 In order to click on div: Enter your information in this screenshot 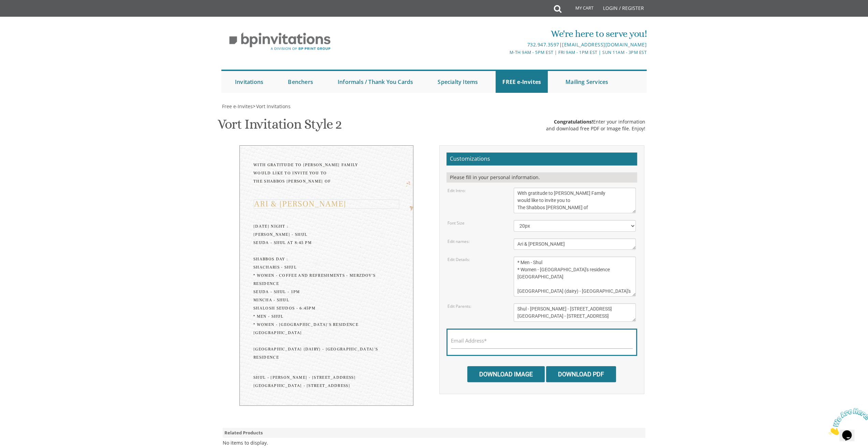, I will do `click(596, 122)`.